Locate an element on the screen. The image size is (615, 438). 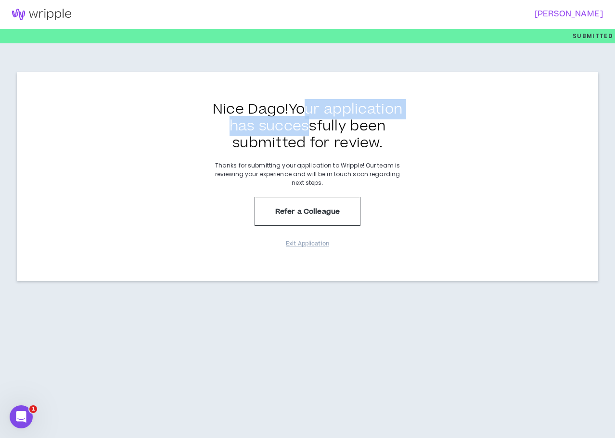
p: Thanks for submitting your application to Wripple! Our team is reviewing your experience and will... is located at coordinates (308, 174).